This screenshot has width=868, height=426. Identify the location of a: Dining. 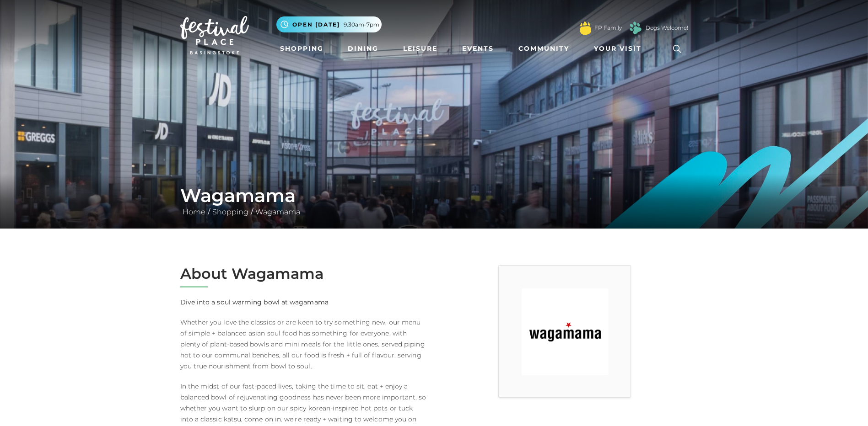
(363, 48).